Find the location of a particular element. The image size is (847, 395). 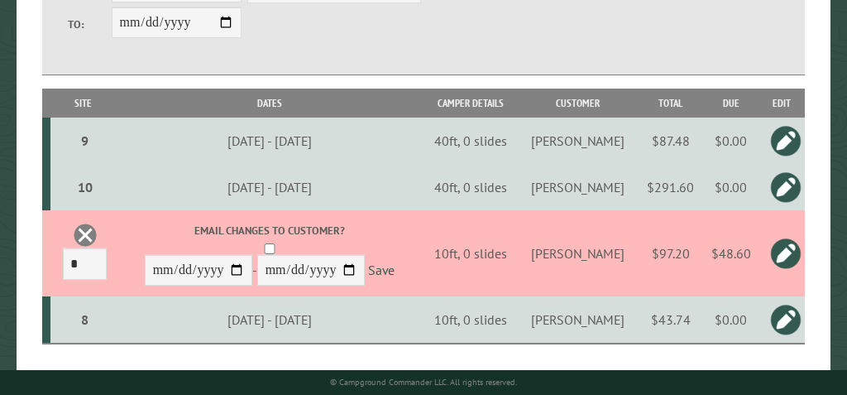

td: $87.48 is located at coordinates (671, 141).